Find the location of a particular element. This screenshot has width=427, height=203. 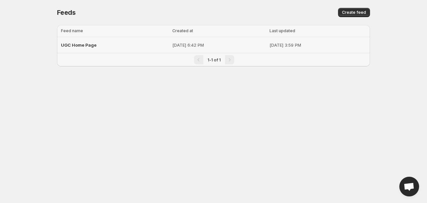

span: Feed name is located at coordinates (72, 31).